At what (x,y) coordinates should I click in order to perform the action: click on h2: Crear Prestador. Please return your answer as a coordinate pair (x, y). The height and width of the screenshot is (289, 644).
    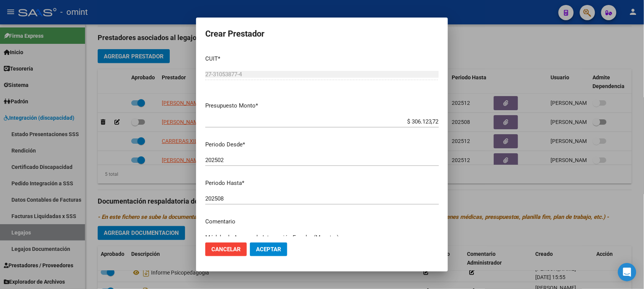
    Looking at the image, I should click on (322, 34).